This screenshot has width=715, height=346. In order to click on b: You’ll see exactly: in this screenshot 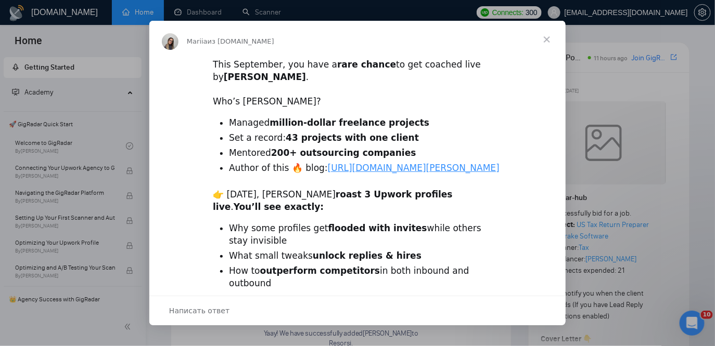, I will do `click(279, 207)`.